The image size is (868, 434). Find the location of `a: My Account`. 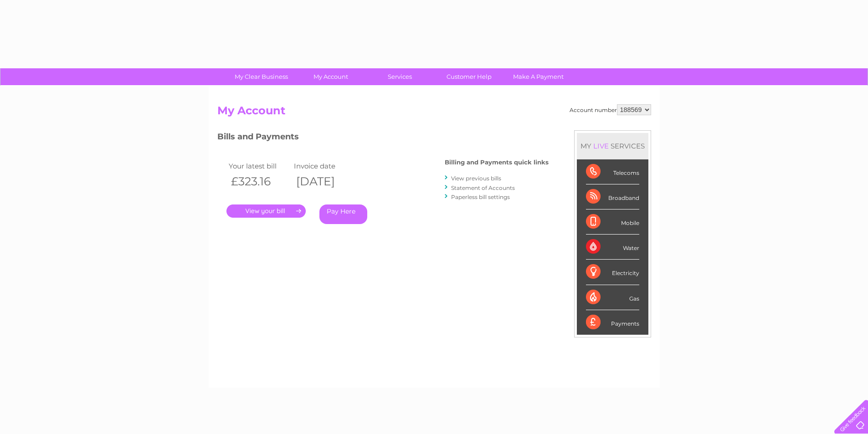

a: My Account is located at coordinates (331, 76).